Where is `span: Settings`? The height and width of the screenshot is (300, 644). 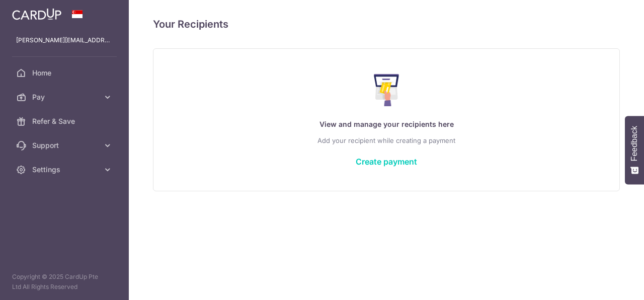 span: Settings is located at coordinates (65, 169).